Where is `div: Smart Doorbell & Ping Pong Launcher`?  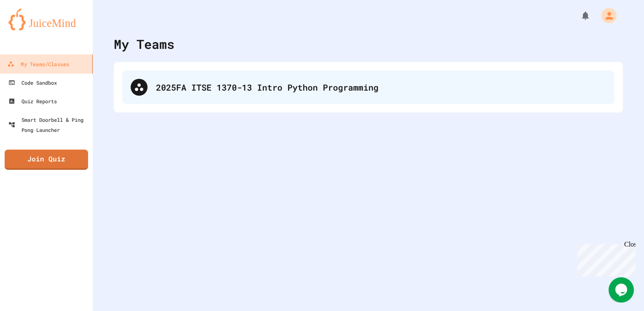 div: Smart Doorbell & Ping Pong Launcher is located at coordinates (49, 125).